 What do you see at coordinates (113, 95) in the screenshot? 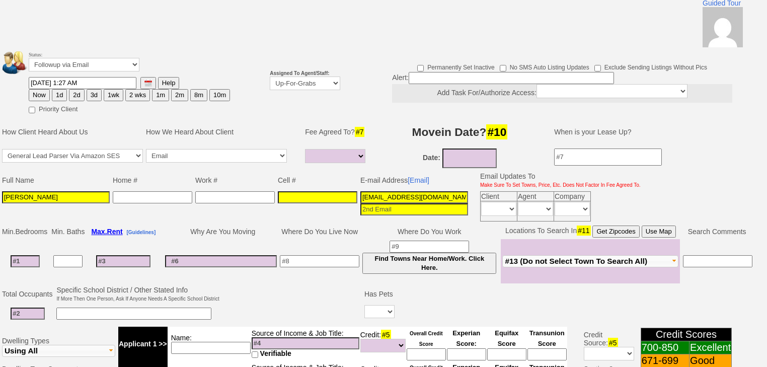
I see `button: 1wk` at bounding box center [113, 95].